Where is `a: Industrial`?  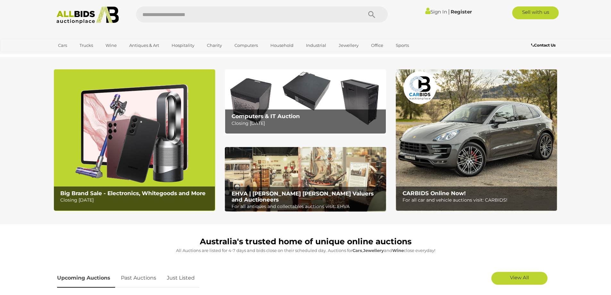 a: Industrial is located at coordinates (316, 45).